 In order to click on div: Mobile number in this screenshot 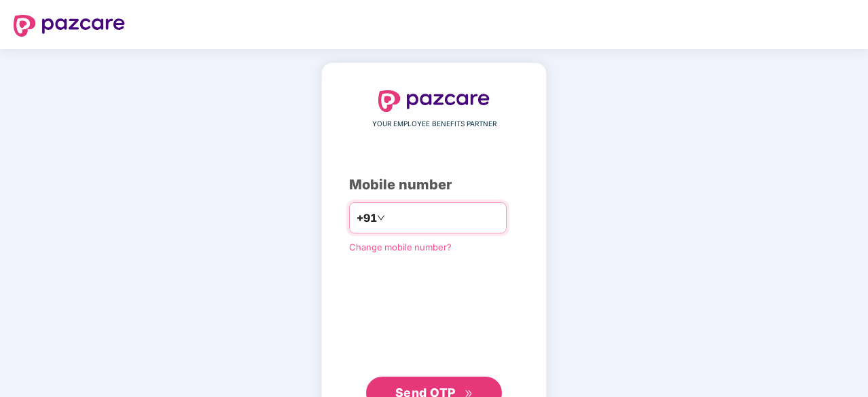, I will do `click(434, 184)`.